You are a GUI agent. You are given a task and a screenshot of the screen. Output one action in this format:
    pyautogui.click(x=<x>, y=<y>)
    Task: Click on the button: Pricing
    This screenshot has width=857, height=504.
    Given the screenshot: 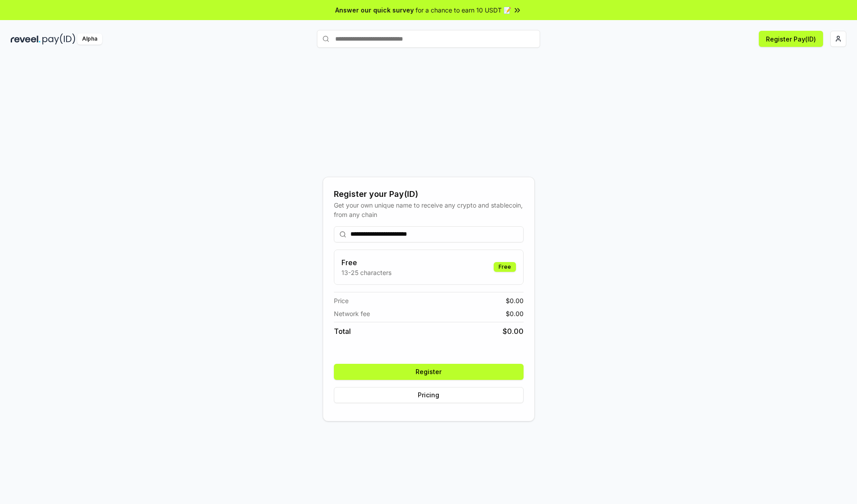 What is the action you would take?
    pyautogui.click(x=428, y=395)
    